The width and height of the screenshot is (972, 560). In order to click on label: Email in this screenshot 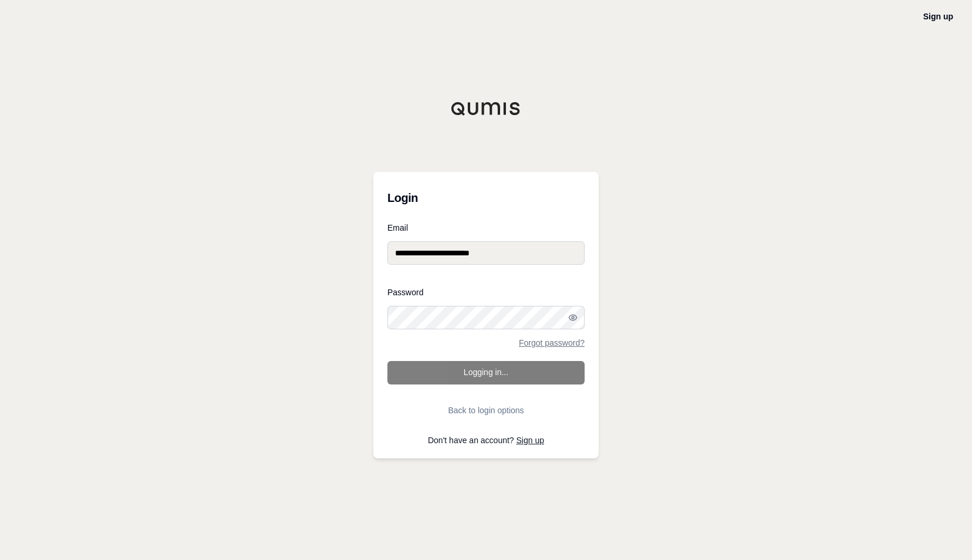, I will do `click(486, 228)`.